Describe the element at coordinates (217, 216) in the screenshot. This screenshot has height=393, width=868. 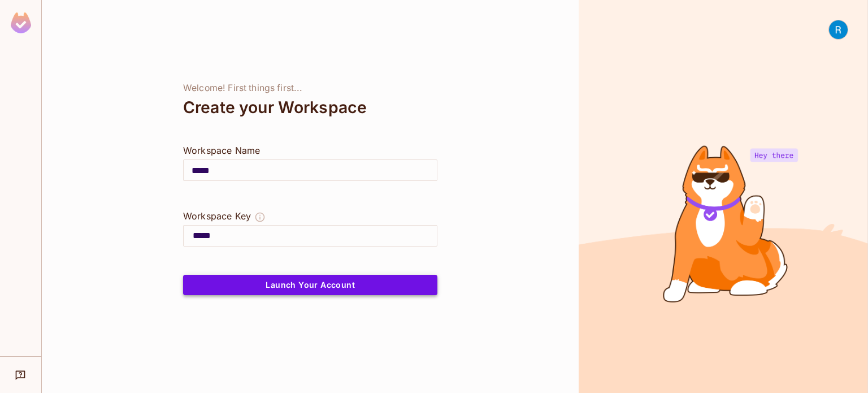
I see `div: Workspace Key` at that location.